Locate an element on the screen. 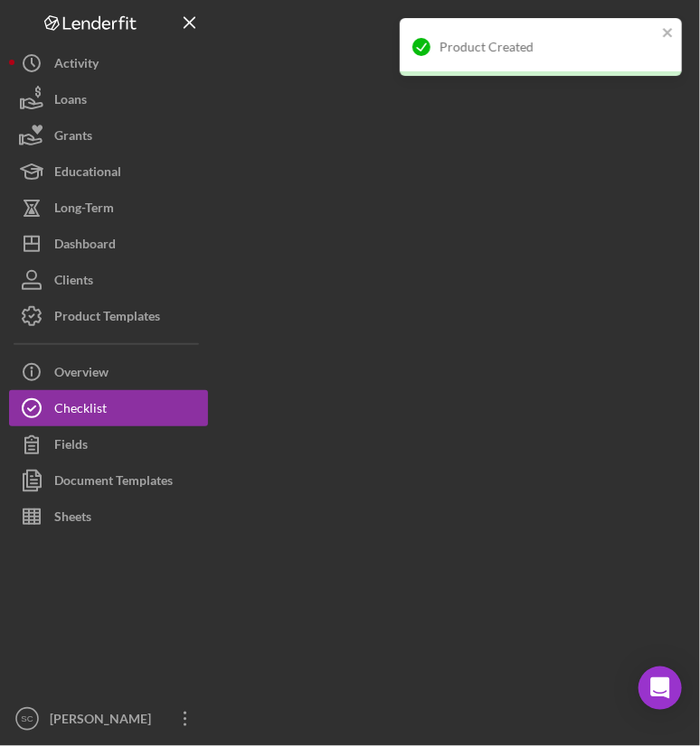  button: Product Templates is located at coordinates (109, 316).